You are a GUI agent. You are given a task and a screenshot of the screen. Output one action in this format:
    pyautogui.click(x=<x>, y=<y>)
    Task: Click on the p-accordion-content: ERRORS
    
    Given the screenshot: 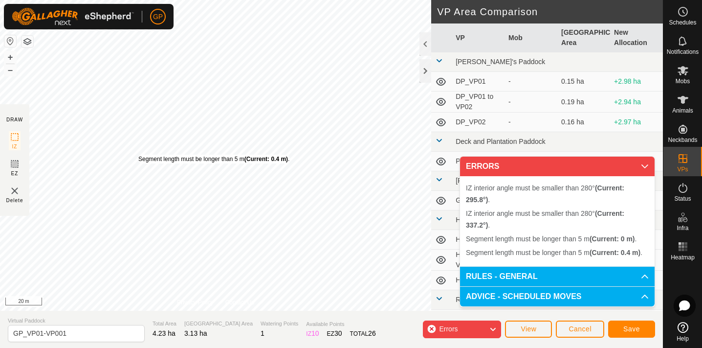 What is the action you would take?
    pyautogui.click(x=557, y=221)
    